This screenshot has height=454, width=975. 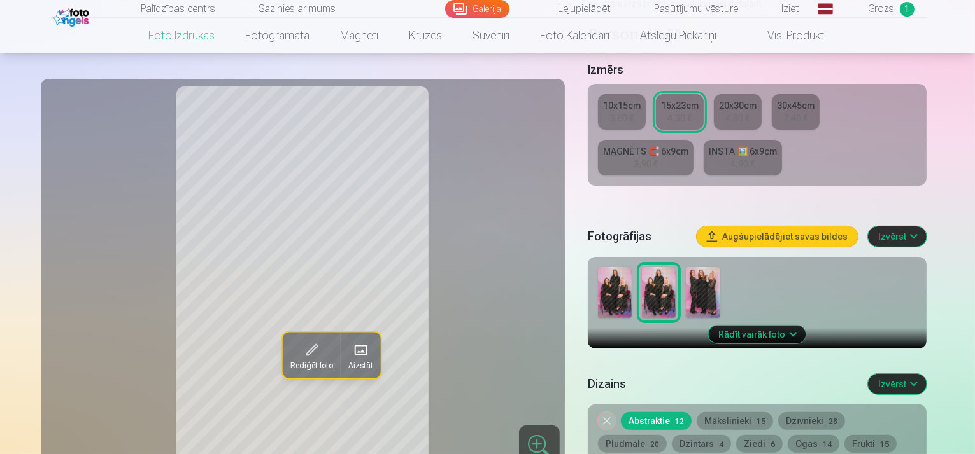 I want to click on a: Suvenīri, so click(x=491, y=36).